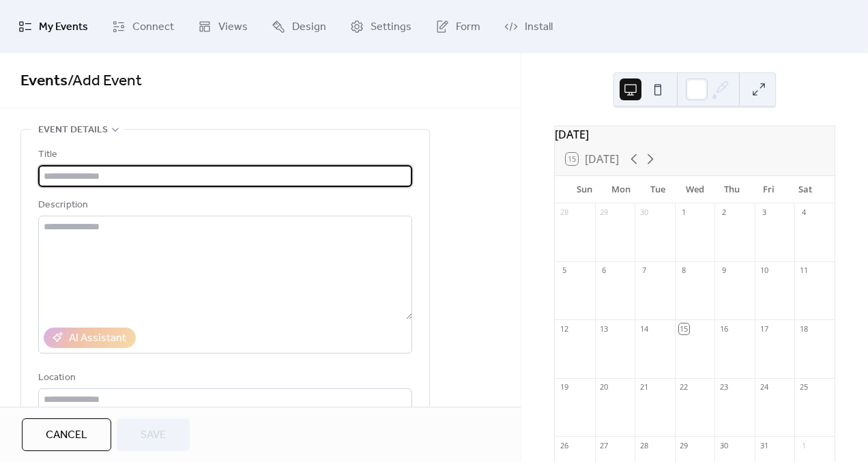 This screenshot has height=462, width=868. What do you see at coordinates (54, 26) in the screenshot?
I see `a: My Events` at bounding box center [54, 26].